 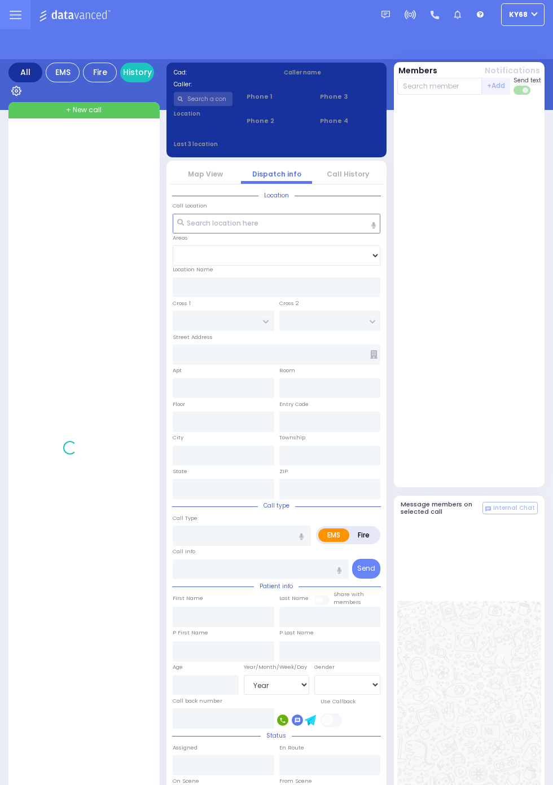 What do you see at coordinates (522, 15) in the screenshot?
I see `button: ky68` at bounding box center [522, 15].